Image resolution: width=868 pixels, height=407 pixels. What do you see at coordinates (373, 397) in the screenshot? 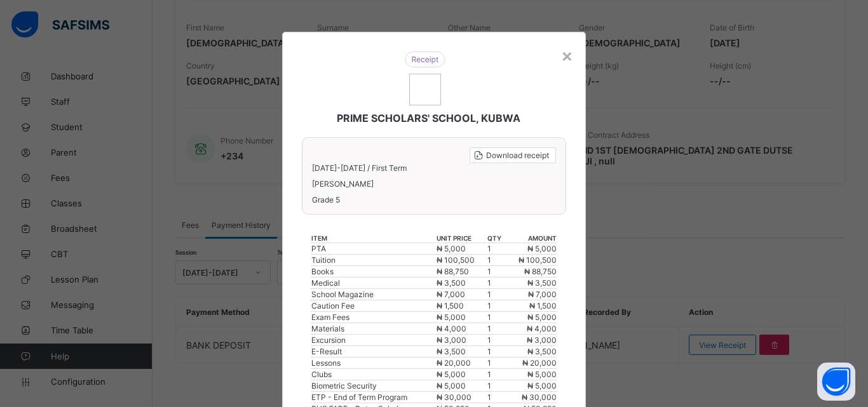
I see `div: ETP - End of Term Program` at bounding box center [373, 397].